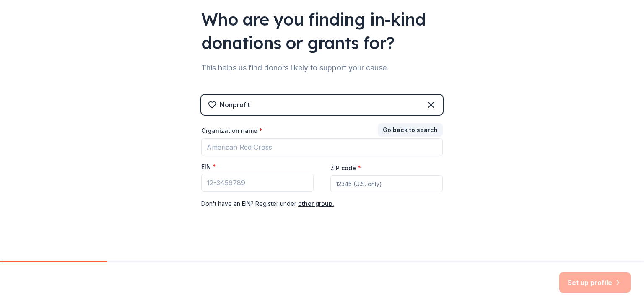 The height and width of the screenshot is (306, 644). Describe the element at coordinates (316, 204) in the screenshot. I see `button: other group.` at that location.